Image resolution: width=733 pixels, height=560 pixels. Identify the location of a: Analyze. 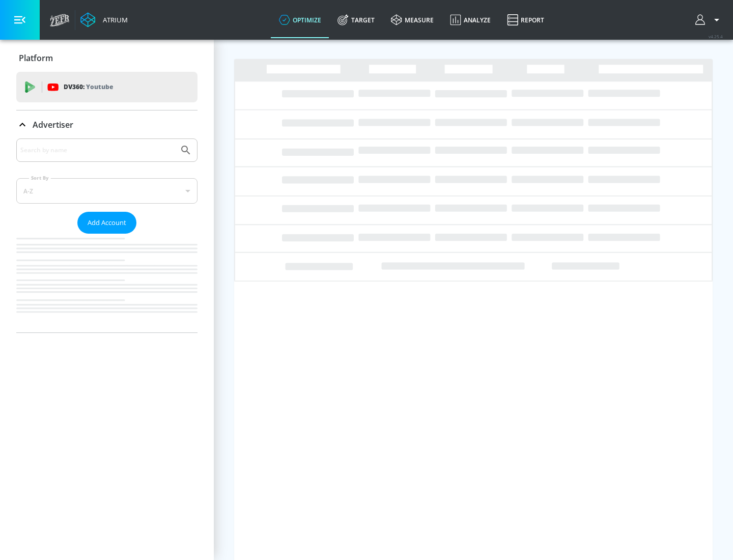
(470, 20).